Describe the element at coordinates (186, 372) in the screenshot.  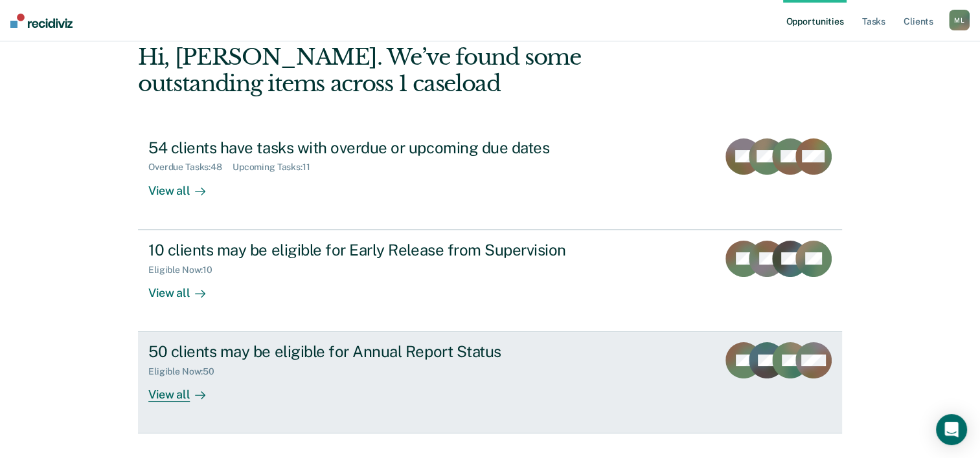
I see `div: Eligible Now : 50` at that location.